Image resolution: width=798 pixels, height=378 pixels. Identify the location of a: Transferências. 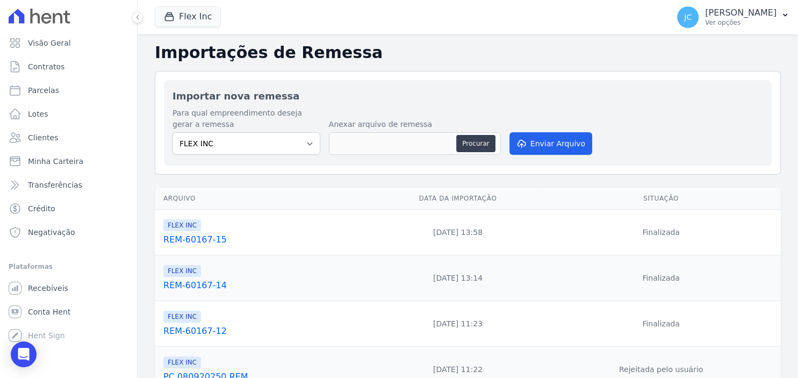
(68, 185).